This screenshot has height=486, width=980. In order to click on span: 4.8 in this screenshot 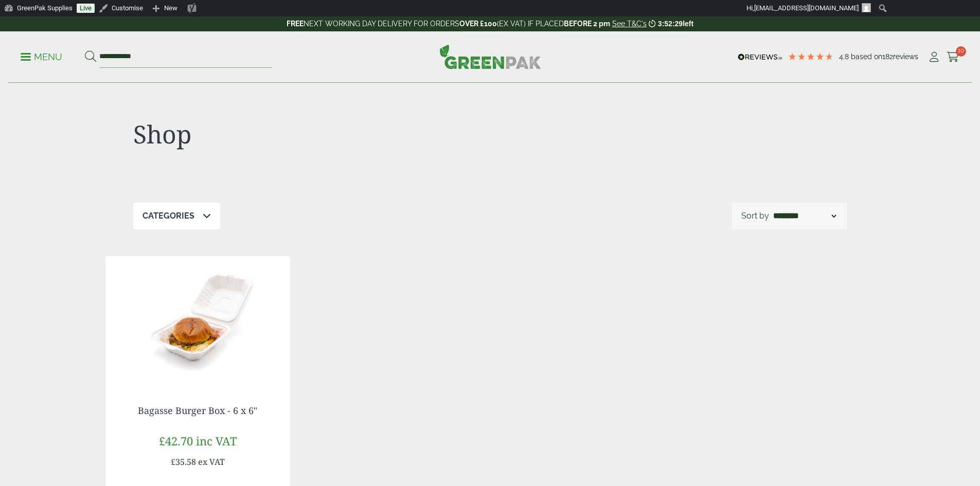, I will do `click(845, 56)`.